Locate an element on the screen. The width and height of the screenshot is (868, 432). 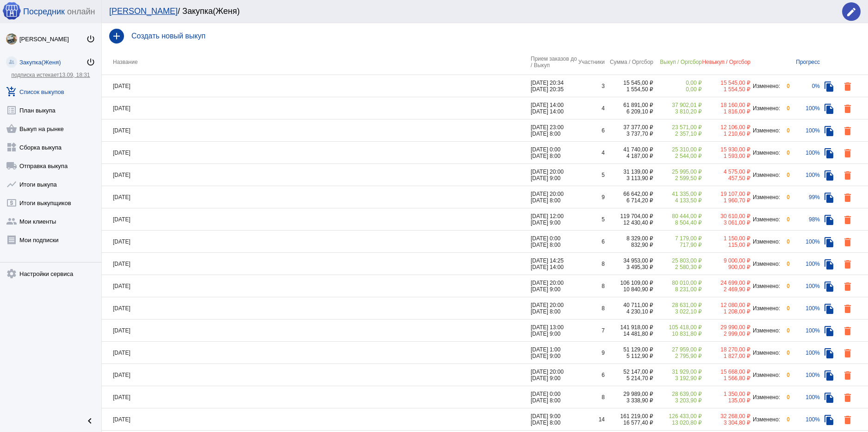
img: community_200.png is located at coordinates (11, 62).